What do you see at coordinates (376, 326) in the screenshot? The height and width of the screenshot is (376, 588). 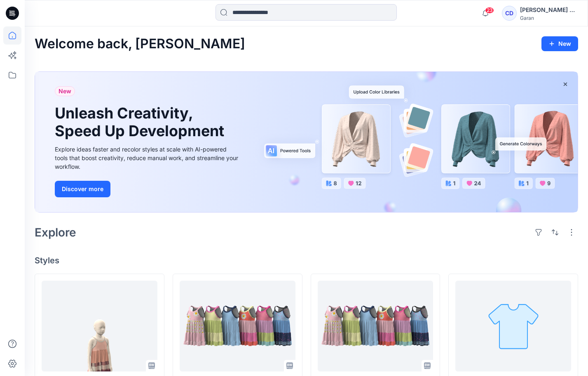 I see `a: week4_dress_AddieF` at bounding box center [376, 326].